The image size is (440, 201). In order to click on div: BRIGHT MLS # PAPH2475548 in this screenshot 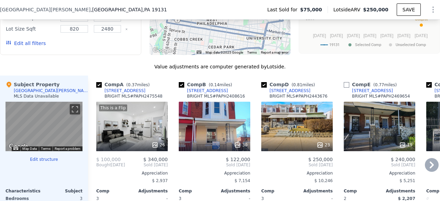, I will do `click(133, 96)`.